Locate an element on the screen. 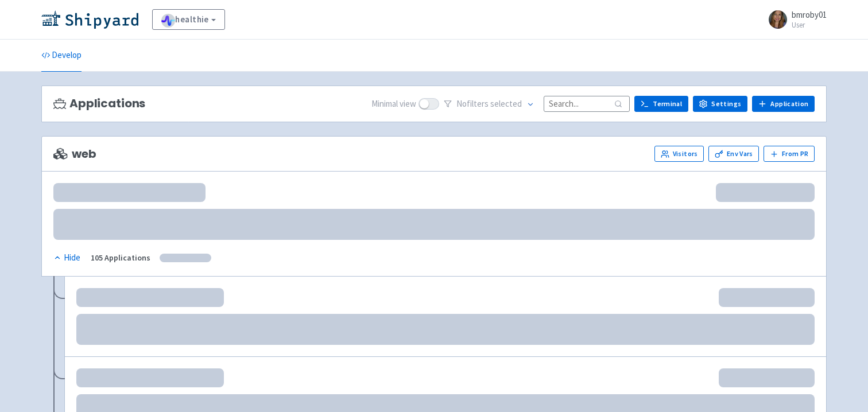  a: healthie is located at coordinates (188, 20).